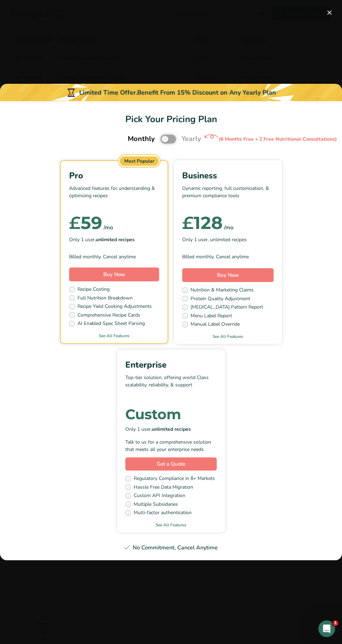  Describe the element at coordinates (111, 324) in the screenshot. I see `span: AI Enabled Spec Sheet Parsing` at that location.